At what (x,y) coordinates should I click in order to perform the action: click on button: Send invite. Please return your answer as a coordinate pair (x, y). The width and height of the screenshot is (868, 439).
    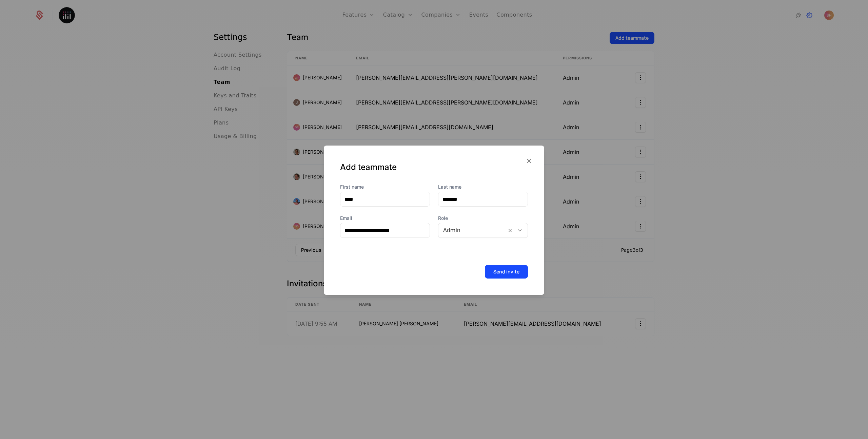
    Looking at the image, I should click on (506, 272).